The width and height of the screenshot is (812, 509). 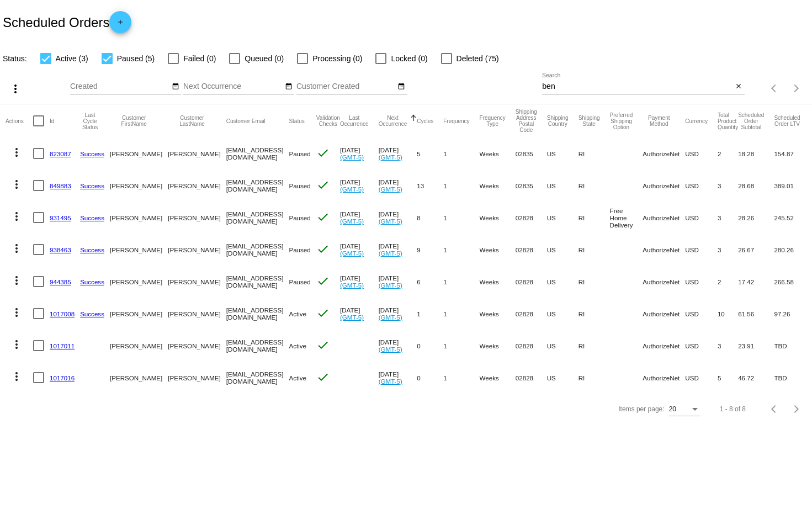 What do you see at coordinates (755, 218) in the screenshot?
I see `mat-cell: 28.26` at bounding box center [755, 218].